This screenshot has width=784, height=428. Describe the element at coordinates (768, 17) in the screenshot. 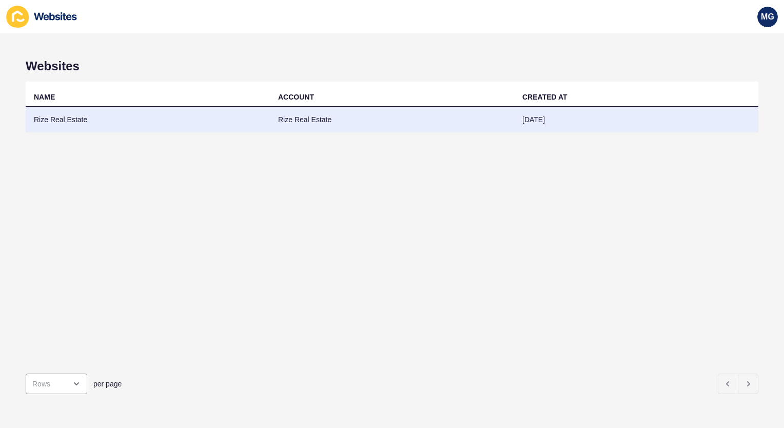

I see `span: MG` at that location.